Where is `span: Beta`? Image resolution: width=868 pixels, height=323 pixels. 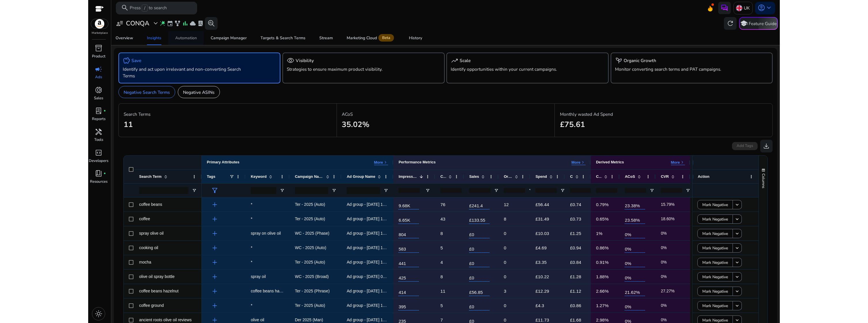
span: Beta is located at coordinates (386, 38).